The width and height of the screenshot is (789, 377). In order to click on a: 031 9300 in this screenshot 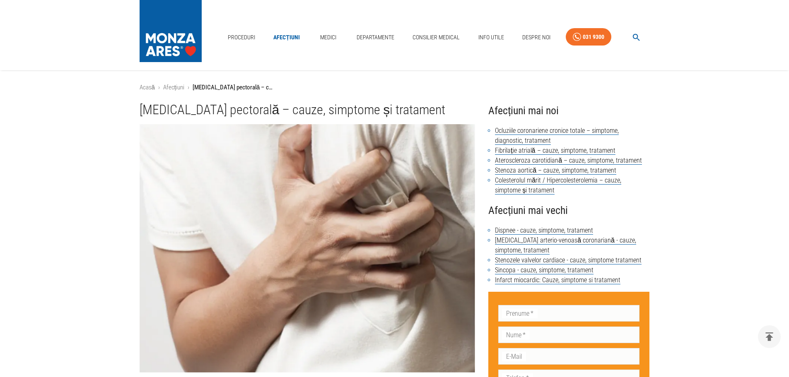, I will do `click(589, 37)`.